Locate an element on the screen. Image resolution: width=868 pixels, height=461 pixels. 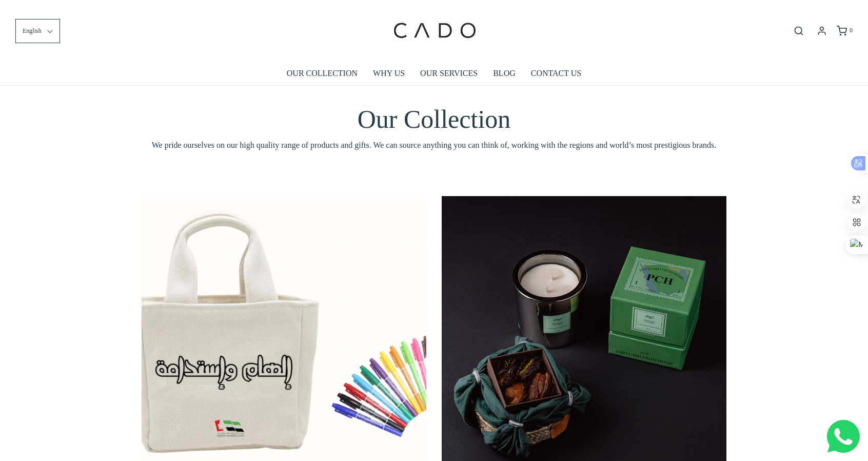
a: OUR COLLECTION is located at coordinates (322, 73).